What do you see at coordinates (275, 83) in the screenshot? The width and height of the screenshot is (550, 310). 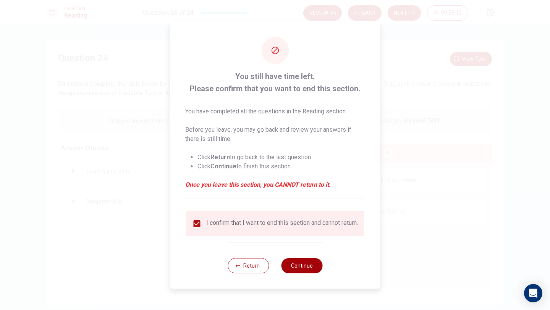 I see `span: You still have time left. Please confirm that you want to end this section.` at bounding box center [275, 83].